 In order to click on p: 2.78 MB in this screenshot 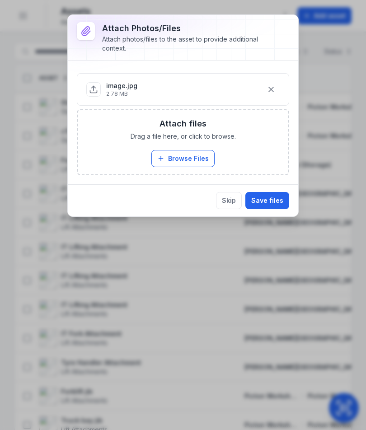, I will do `click(122, 94)`.